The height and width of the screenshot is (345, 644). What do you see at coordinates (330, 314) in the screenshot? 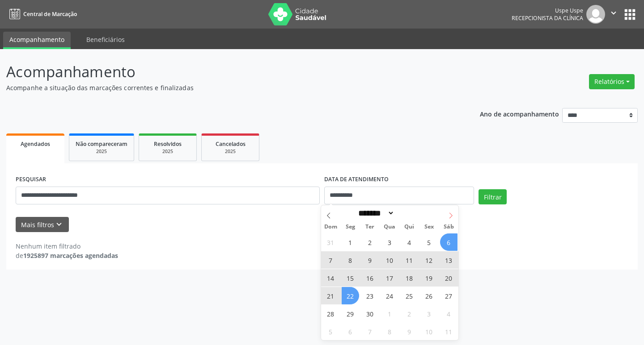
I see `span: Setembro 28, 2025` at bounding box center [330, 314].